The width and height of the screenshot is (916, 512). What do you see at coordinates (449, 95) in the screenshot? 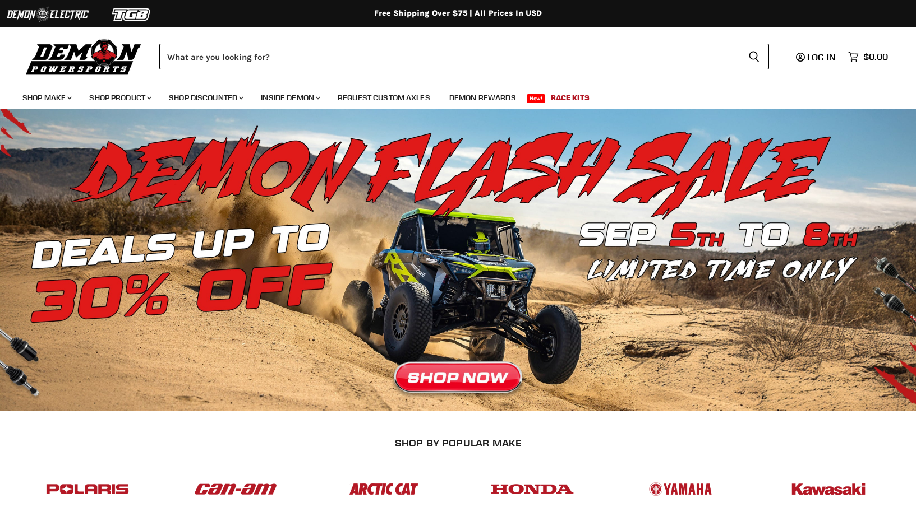
I see `ul: Main menu` at bounding box center [449, 95].